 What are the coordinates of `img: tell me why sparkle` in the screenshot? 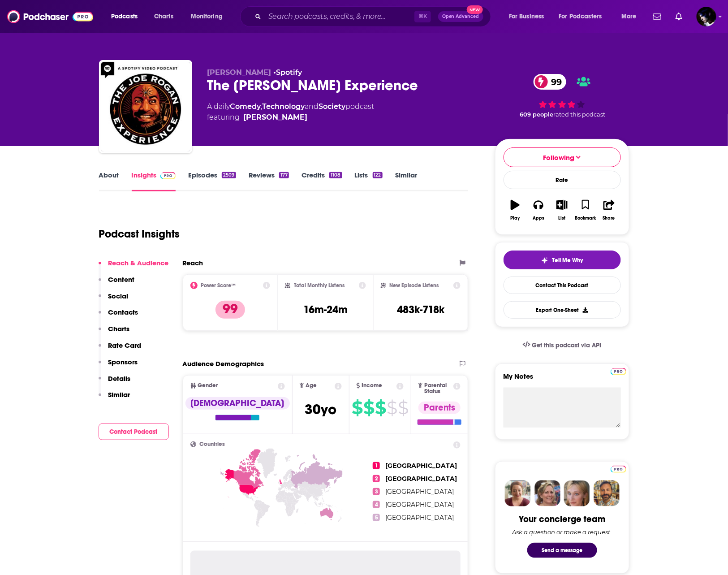 It's located at (545, 260).